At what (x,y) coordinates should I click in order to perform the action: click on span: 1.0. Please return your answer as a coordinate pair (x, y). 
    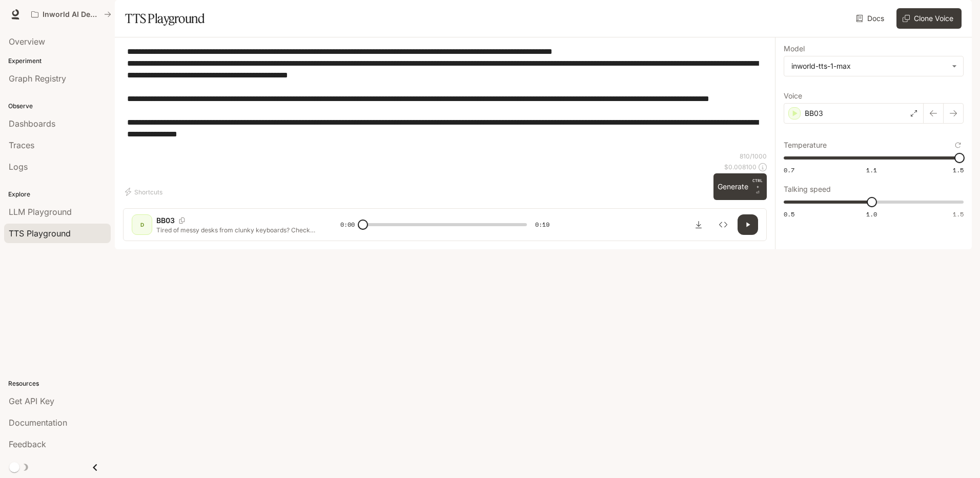
    Looking at the image, I should click on (871, 214).